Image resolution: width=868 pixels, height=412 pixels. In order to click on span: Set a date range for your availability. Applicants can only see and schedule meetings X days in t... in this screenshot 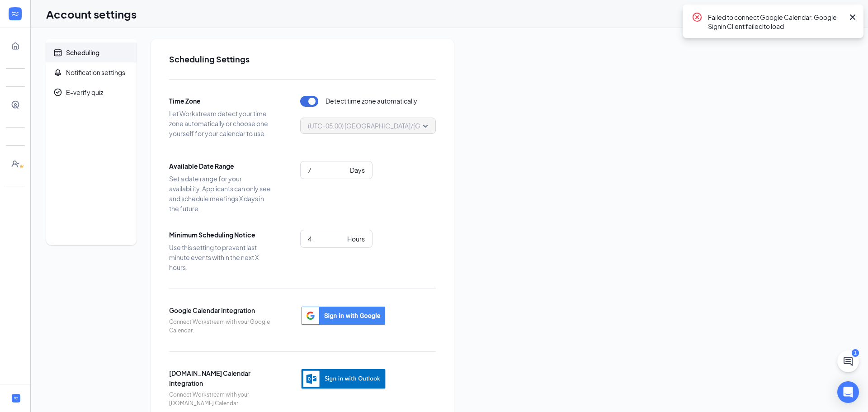, I will do `click(221, 193)`.